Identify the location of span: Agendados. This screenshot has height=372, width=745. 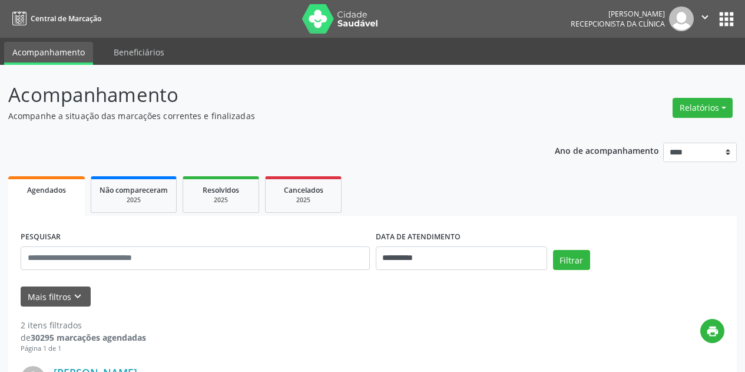
(47, 190).